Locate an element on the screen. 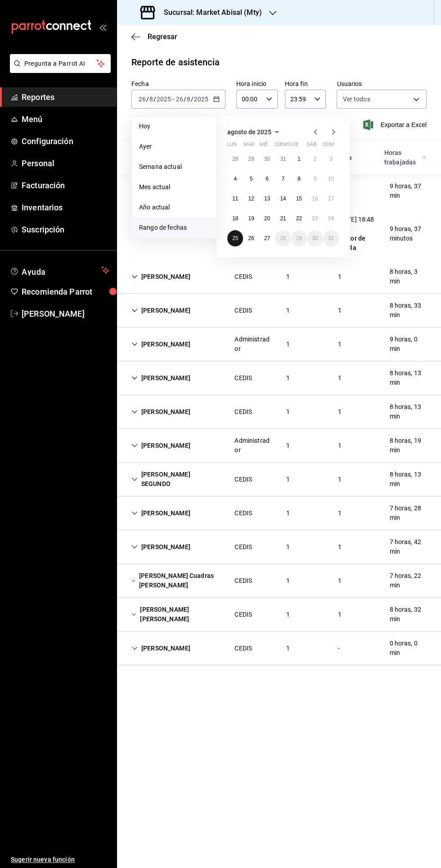 Image resolution: width=441 pixels, height=868 pixels. abbr: 28 de julio de 2025 is located at coordinates (235, 159).